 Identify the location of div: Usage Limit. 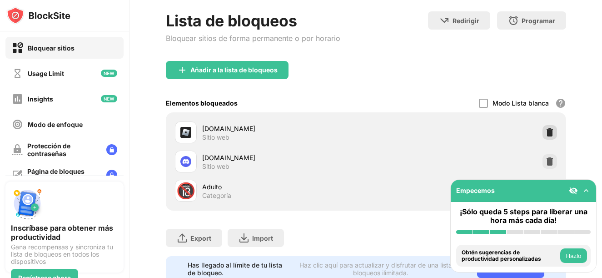
(46, 73).